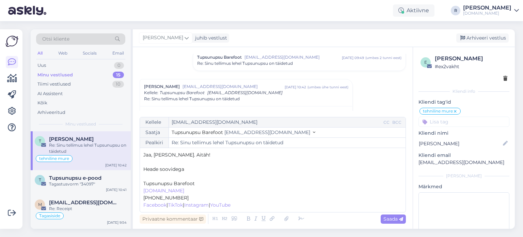  I want to click on div: Arhiveeritud, so click(51, 112).